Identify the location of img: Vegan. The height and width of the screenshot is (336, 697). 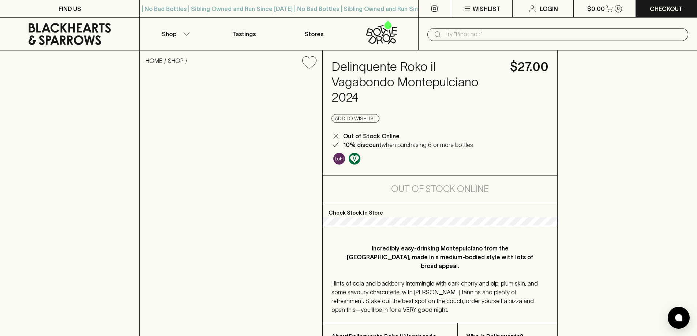
(355, 159).